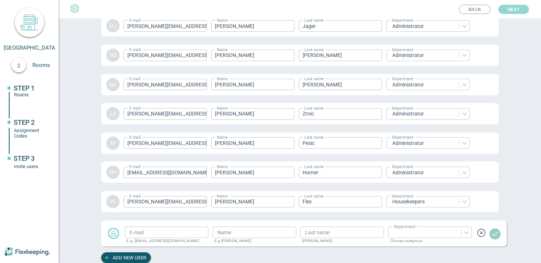 This screenshot has height=263, width=541. What do you see at coordinates (113, 26) in the screenshot?
I see `div: DJ` at bounding box center [113, 26].